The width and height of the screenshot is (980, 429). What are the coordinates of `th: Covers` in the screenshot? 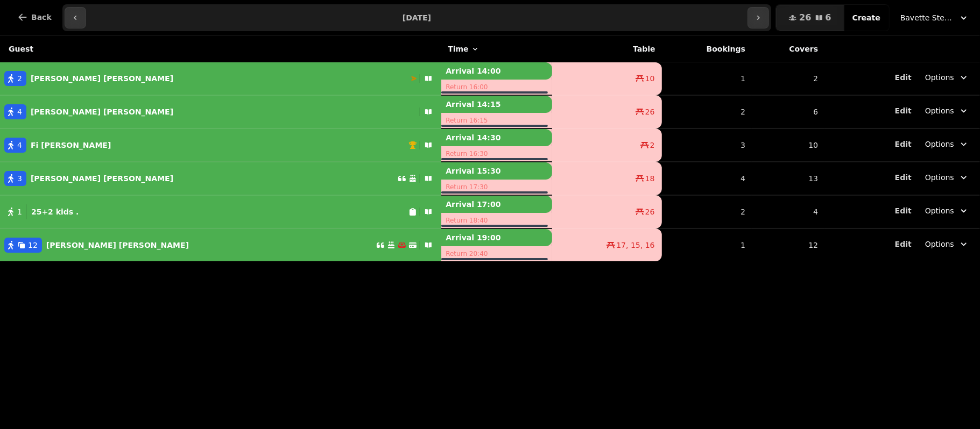 It's located at (788, 49).